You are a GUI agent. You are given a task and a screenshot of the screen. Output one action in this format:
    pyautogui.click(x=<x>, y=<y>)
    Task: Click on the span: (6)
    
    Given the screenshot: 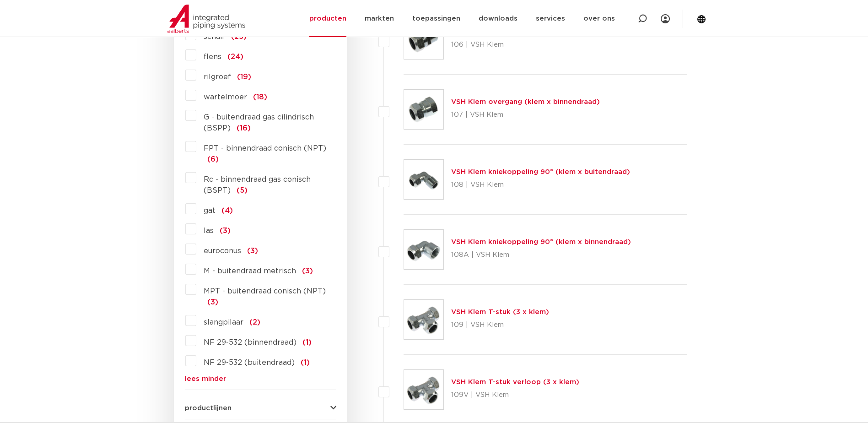 What is the action you would take?
    pyautogui.click(x=213, y=159)
    